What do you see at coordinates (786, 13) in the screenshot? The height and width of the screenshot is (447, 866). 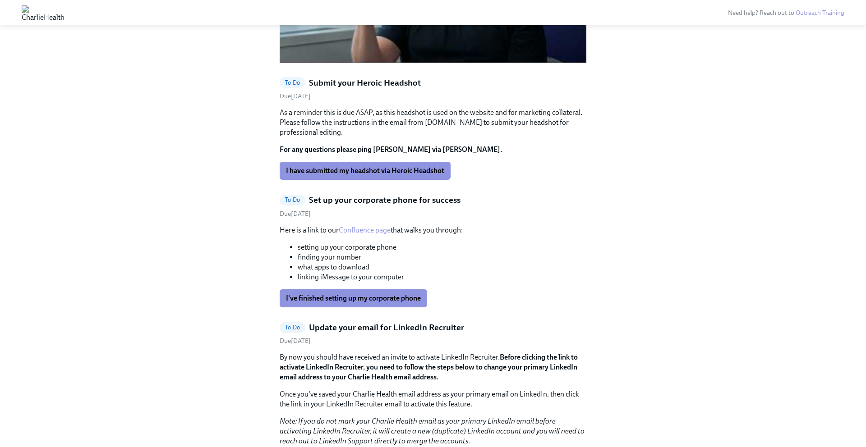 I see `span: Need help? Reach out to` at bounding box center [786, 13].